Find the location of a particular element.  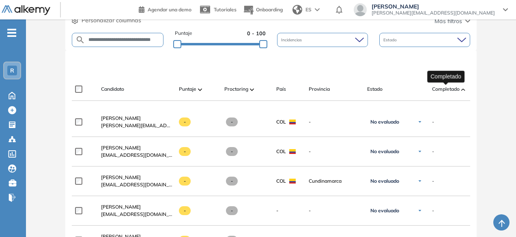

div: Incidencias is located at coordinates (323, 40).